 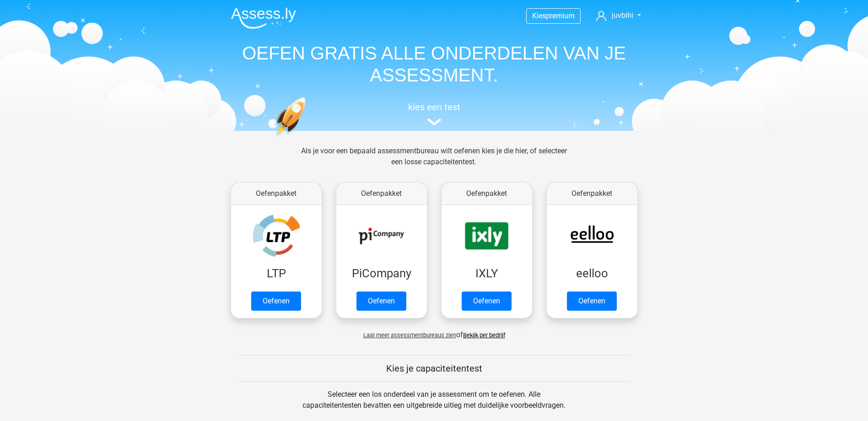 I want to click on a: juvbihi, so click(x=618, y=15).